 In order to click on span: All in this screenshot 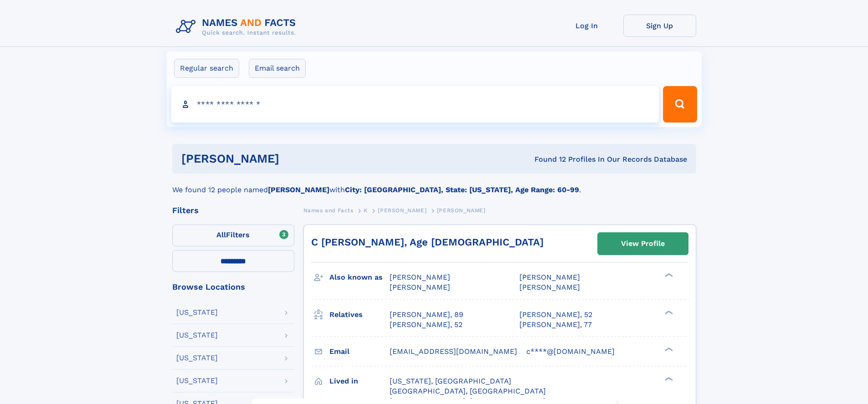, I will do `click(221, 234)`.